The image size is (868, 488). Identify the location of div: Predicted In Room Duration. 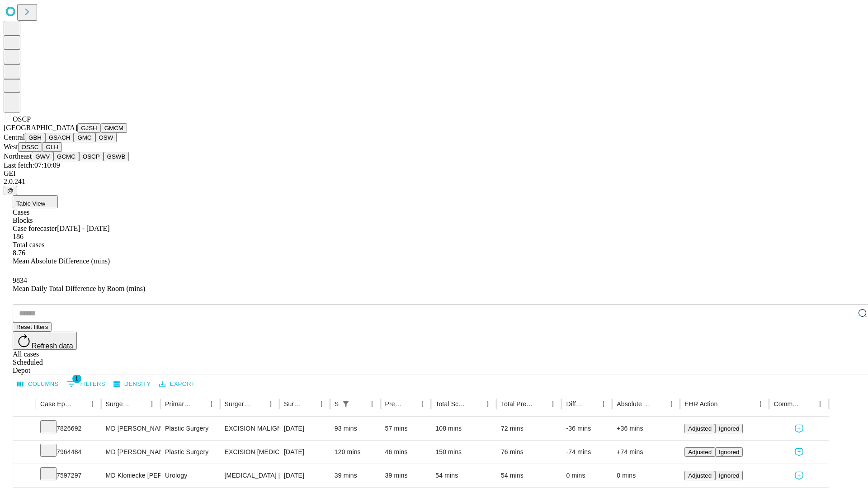
(394, 404).